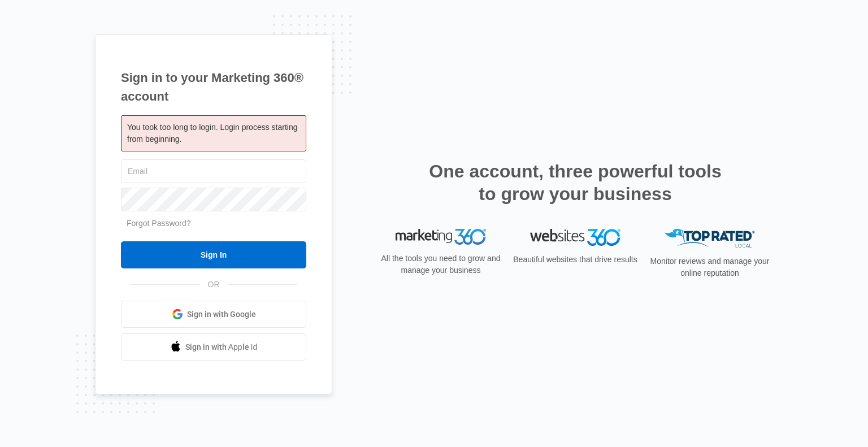 This screenshot has height=447, width=868. What do you see at coordinates (222, 347) in the screenshot?
I see `span: Sign in with Apple Id` at bounding box center [222, 347].